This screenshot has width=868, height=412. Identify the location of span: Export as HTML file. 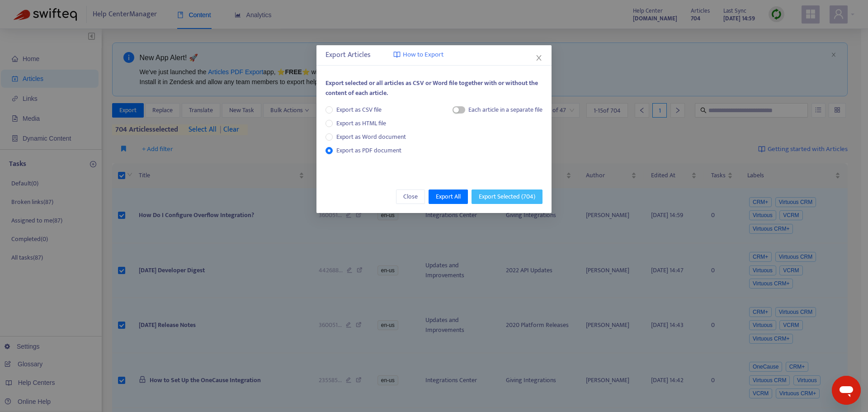
(361, 124).